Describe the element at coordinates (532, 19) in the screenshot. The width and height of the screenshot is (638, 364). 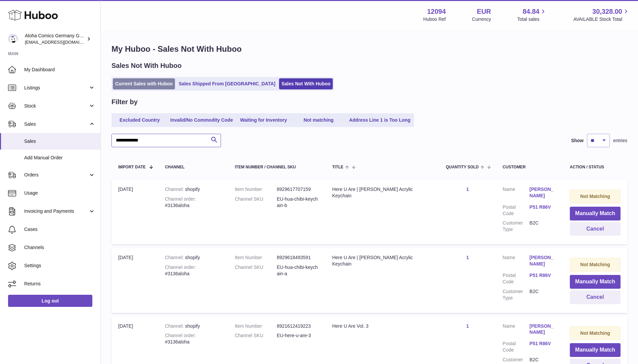
I see `span: Total sales` at that location.